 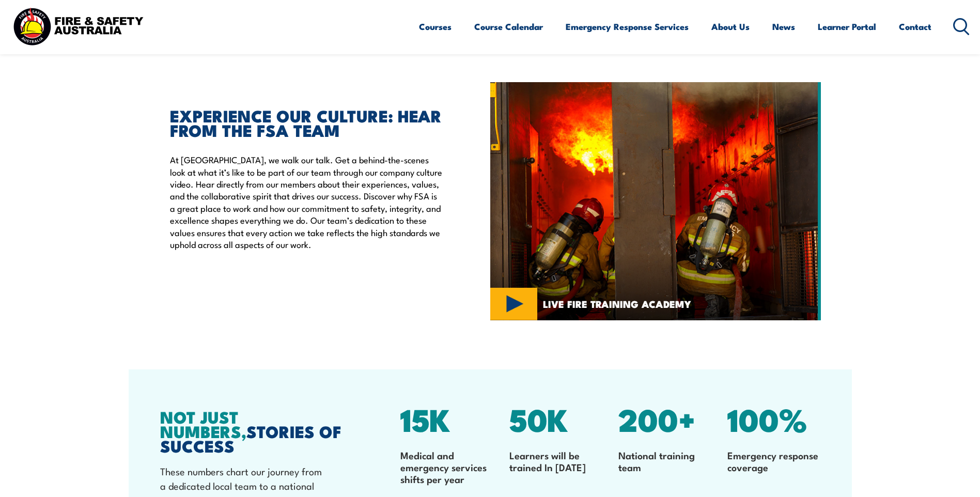 What do you see at coordinates (783, 26) in the screenshot?
I see `a: News` at bounding box center [783, 26].